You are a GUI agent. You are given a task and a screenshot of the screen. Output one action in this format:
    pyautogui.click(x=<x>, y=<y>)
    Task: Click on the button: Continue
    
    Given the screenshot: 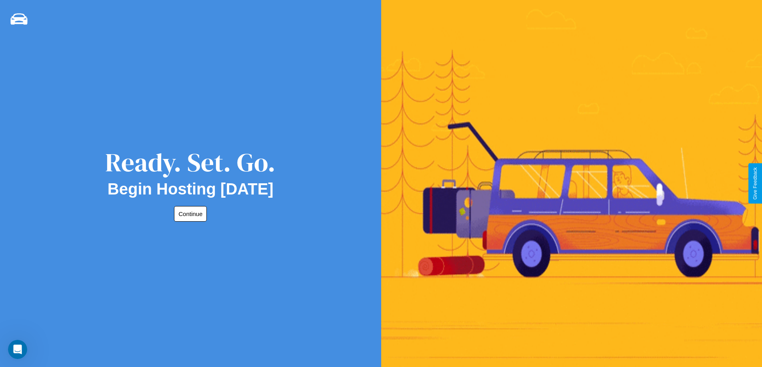 What is the action you would take?
    pyautogui.click(x=190, y=214)
    